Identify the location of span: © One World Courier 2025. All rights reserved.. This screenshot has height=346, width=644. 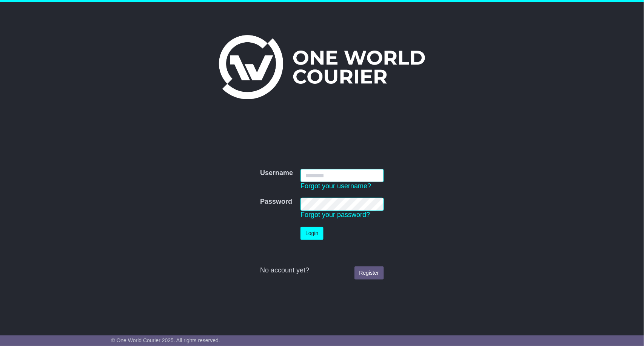
(165, 340).